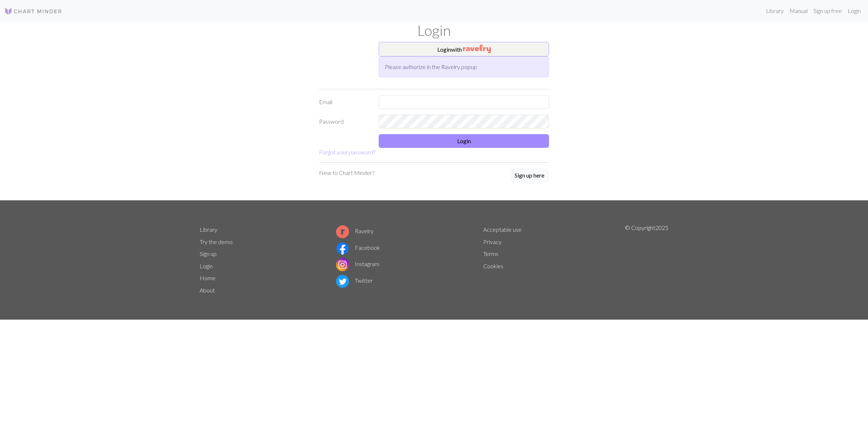 This screenshot has height=427, width=868. What do you see at coordinates (344, 102) in the screenshot?
I see `label: Email` at bounding box center [344, 102].